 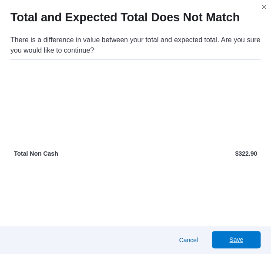 What do you see at coordinates (189, 240) in the screenshot?
I see `button: Cancel` at bounding box center [189, 240].